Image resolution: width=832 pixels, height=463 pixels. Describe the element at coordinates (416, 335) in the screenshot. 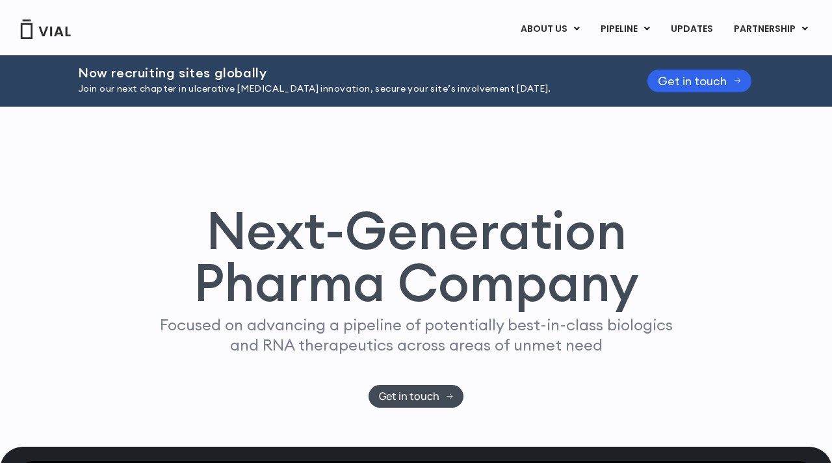

I see `p: Focused on advancing a pipeline of potentially best-in-class biologics and RNA therapeutics acros...` at that location.